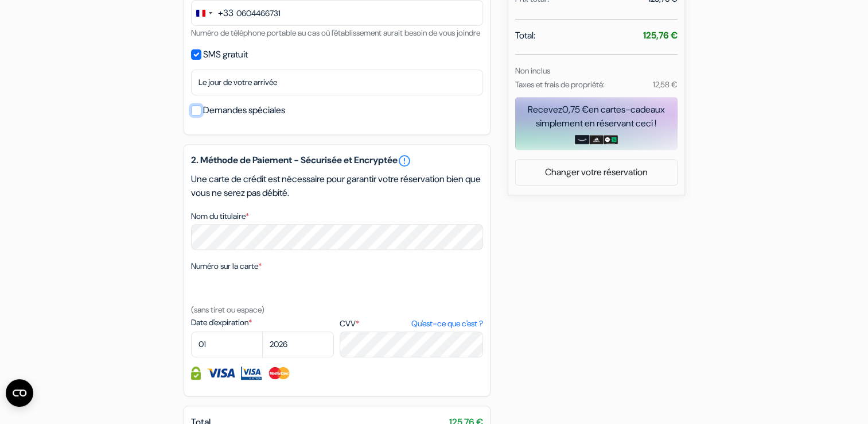 Image resolution: width=868 pixels, height=424 pixels. I want to click on a: error_outline, so click(404, 161).